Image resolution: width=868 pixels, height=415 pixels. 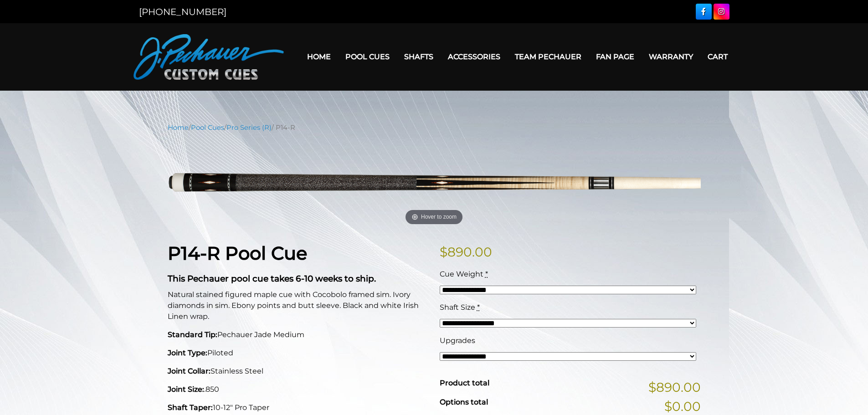 I want to click on a: Fan Page, so click(x=615, y=57).